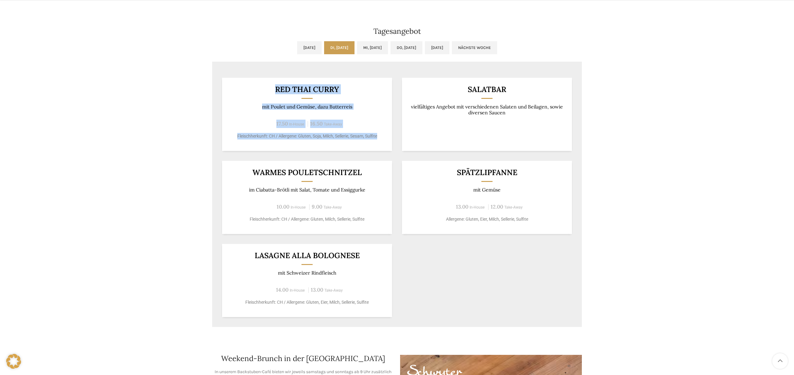 This screenshot has height=375, width=794. Describe the element at coordinates (307, 273) in the screenshot. I see `p: mit Schweizer Rindfleisch` at that location.